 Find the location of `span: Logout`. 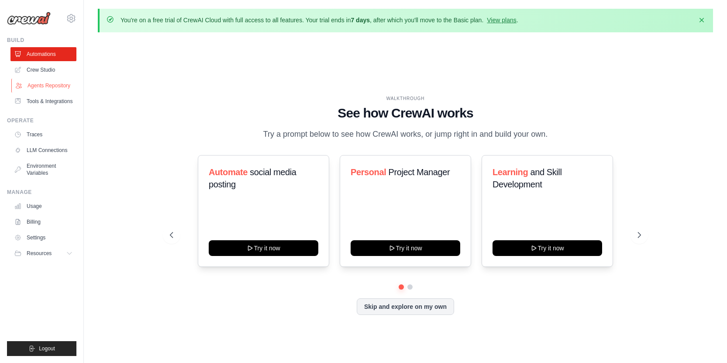

span: Logout is located at coordinates (47, 349).